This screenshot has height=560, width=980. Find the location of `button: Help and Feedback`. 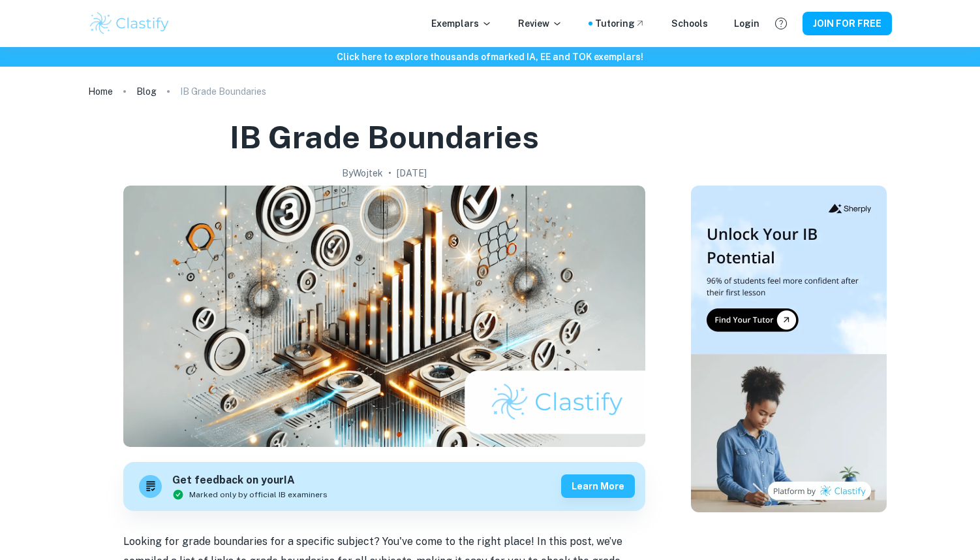

button: Help and Feedback is located at coordinates (781, 24).